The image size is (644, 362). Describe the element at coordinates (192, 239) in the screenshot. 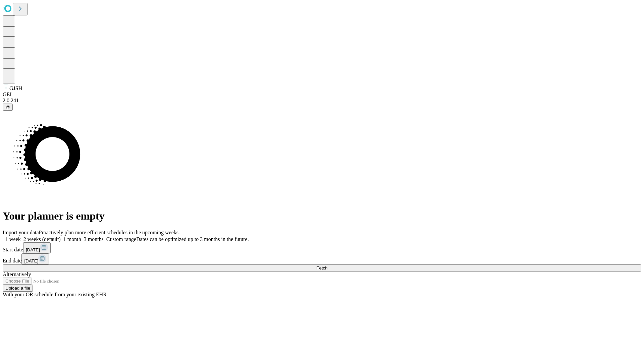

I see `span: Dates can be optimized up to 3 months in the future.` at that location.